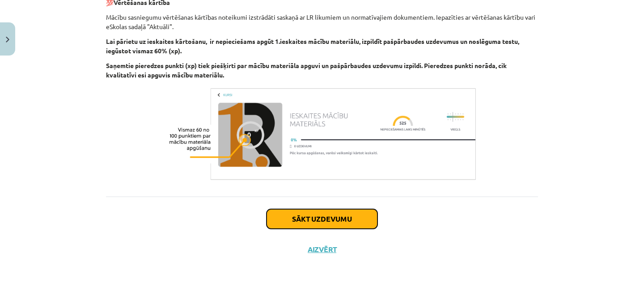 The height and width of the screenshot is (287, 644). Describe the element at coordinates (322, 22) in the screenshot. I see `p: Mācību sasniegumu vērtēšanas kārtības noteikumi izstrādāti saskaņā ar LR likumiem un normatīvajie...` at that location.